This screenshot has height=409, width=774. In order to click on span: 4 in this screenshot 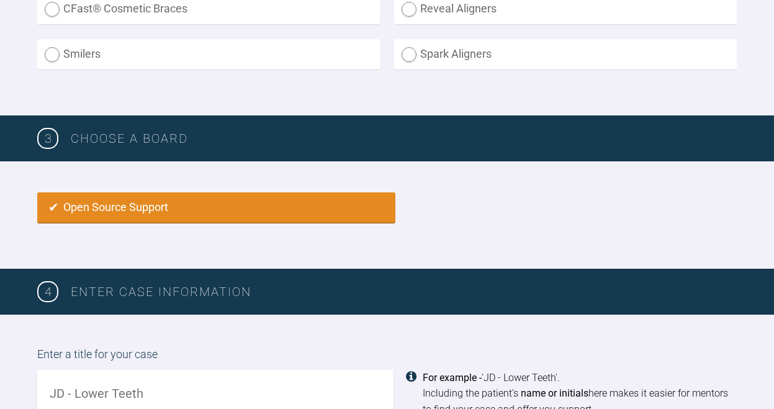, I will do `click(48, 292)`.